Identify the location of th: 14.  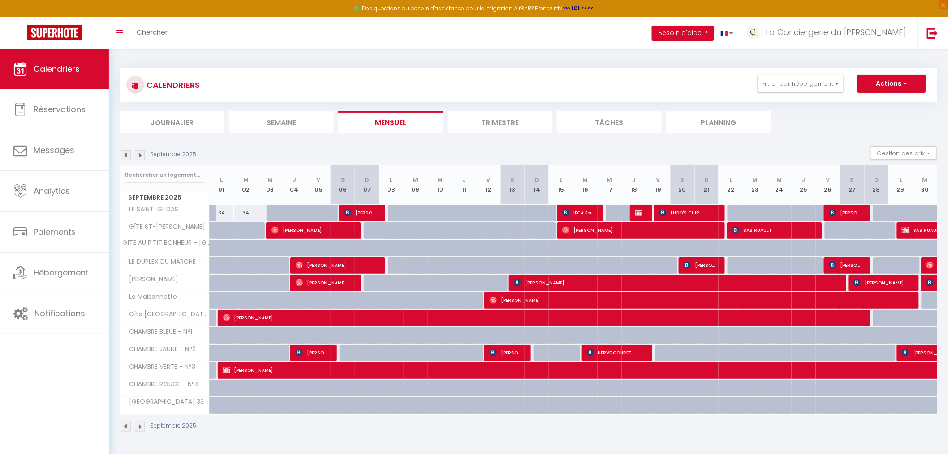
(537, 184).